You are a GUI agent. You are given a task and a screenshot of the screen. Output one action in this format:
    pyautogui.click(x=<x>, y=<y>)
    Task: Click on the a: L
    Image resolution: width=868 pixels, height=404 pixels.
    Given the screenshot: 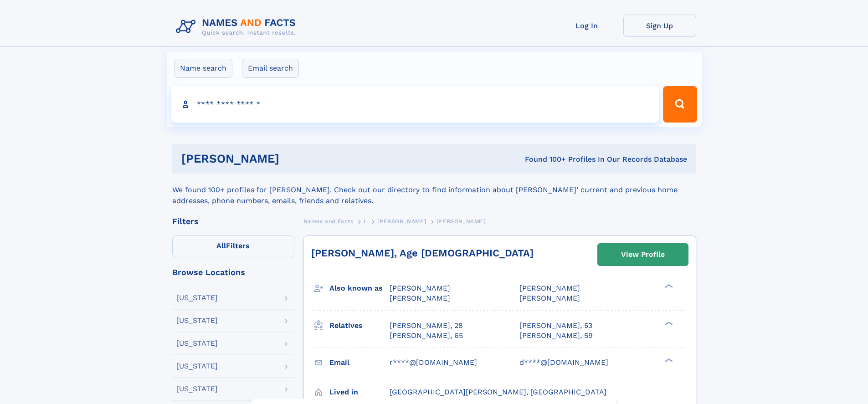 What is the action you would take?
    pyautogui.click(x=365, y=221)
    